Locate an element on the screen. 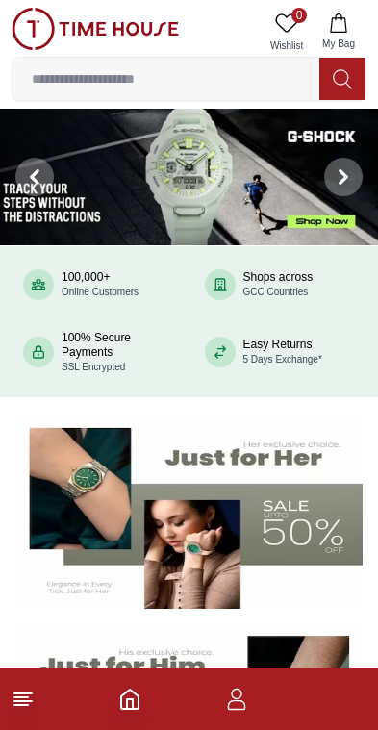 Image resolution: width=378 pixels, height=730 pixels. a: 0Wishlist is located at coordinates (286, 32).